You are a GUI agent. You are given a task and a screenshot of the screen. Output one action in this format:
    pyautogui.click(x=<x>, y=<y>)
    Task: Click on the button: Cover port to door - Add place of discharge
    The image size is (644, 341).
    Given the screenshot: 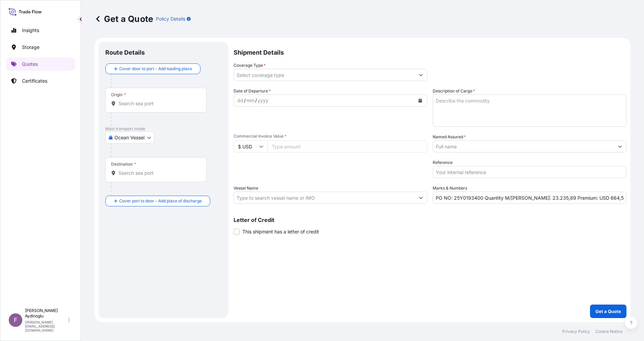 What is the action you would take?
    pyautogui.click(x=157, y=201)
    